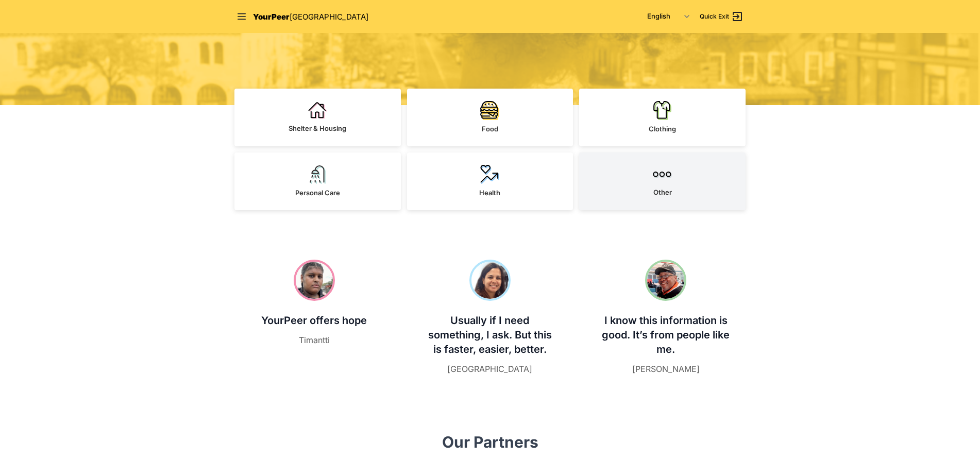 Image resolution: width=980 pixels, height=476 pixels. Describe the element at coordinates (490, 335) in the screenshot. I see `span: Usually if I need something, I ask. But this is faster, easier, better.` at that location.